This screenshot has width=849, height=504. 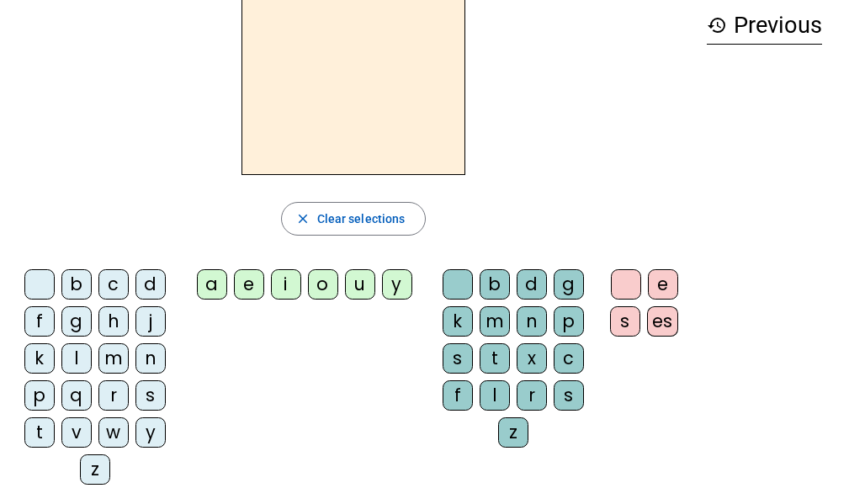 I want to click on button: Clear selections, so click(x=353, y=218).